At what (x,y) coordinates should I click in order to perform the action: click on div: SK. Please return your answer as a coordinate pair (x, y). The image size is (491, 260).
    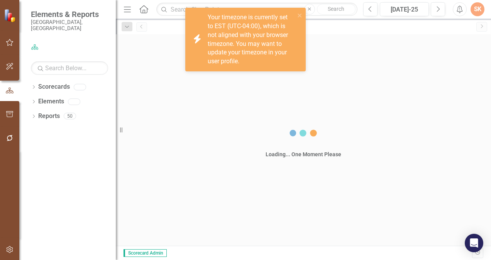
    Looking at the image, I should click on (477, 9).